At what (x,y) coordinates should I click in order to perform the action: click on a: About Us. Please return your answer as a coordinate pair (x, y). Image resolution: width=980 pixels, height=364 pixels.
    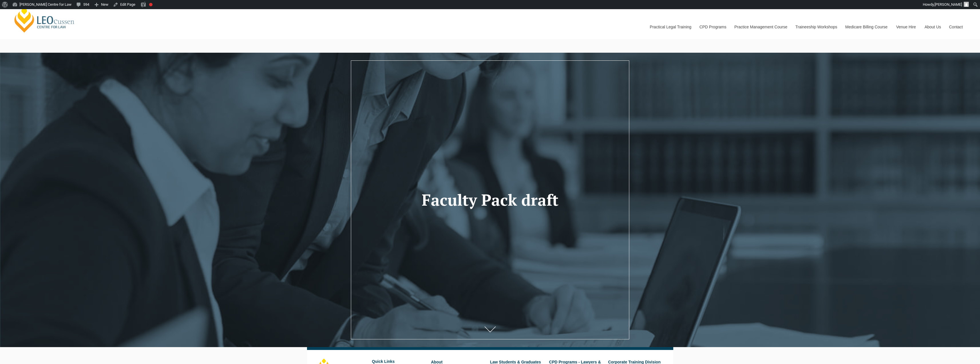
    Looking at the image, I should click on (932, 27).